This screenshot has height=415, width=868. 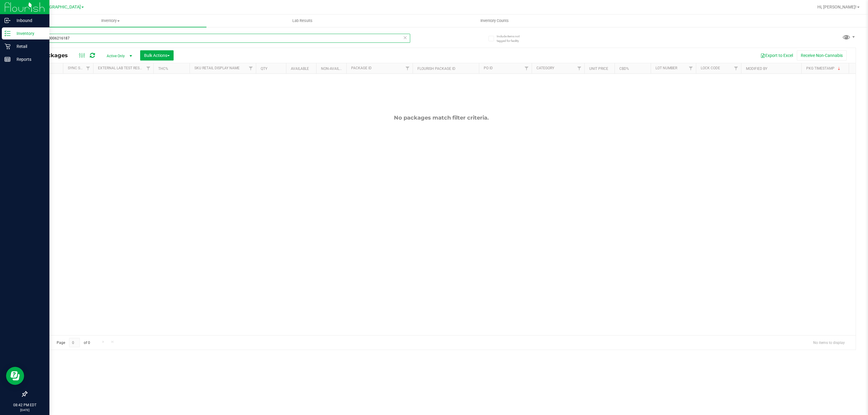 I want to click on a: Lot Number, so click(x=666, y=68).